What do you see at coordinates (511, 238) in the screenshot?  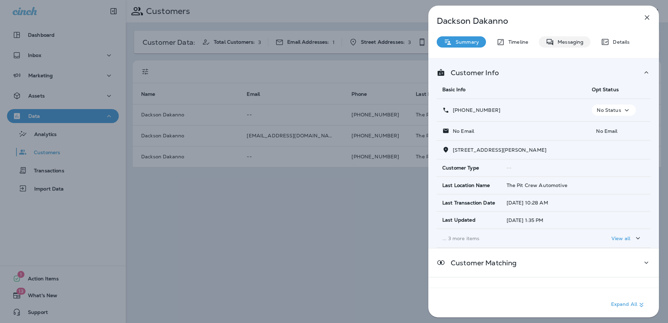 I see `p: ... 3 more items` at bounding box center [511, 238].